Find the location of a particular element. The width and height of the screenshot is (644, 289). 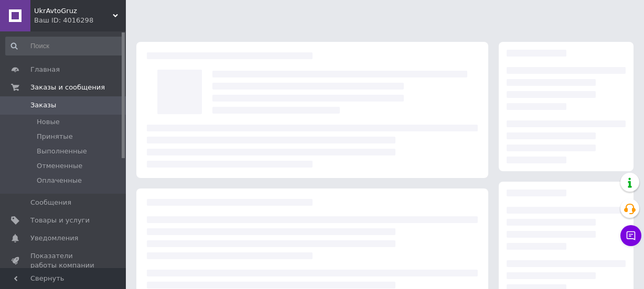

span: UkrAvtoGruz is located at coordinates (73, 11).